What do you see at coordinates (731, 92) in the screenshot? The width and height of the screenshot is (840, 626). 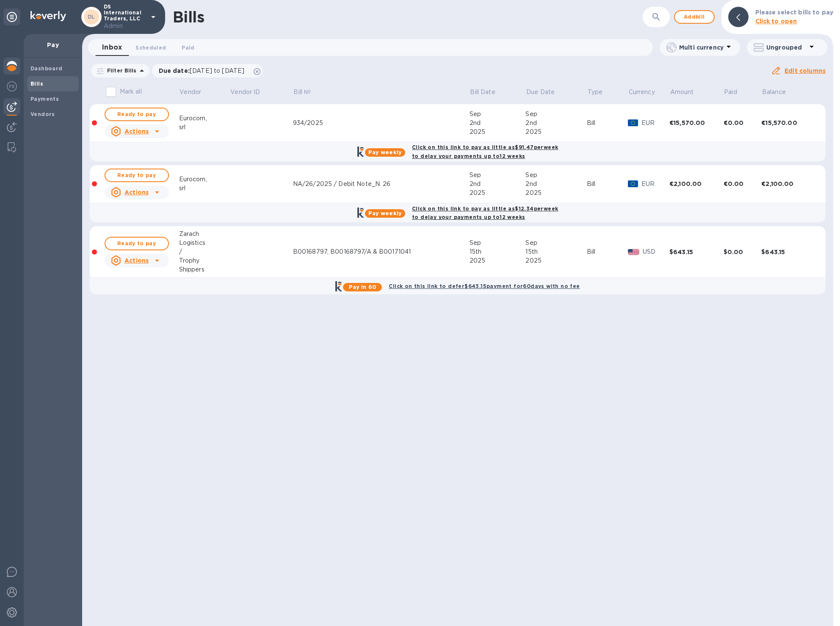 I see `p: Paid` at bounding box center [731, 92].